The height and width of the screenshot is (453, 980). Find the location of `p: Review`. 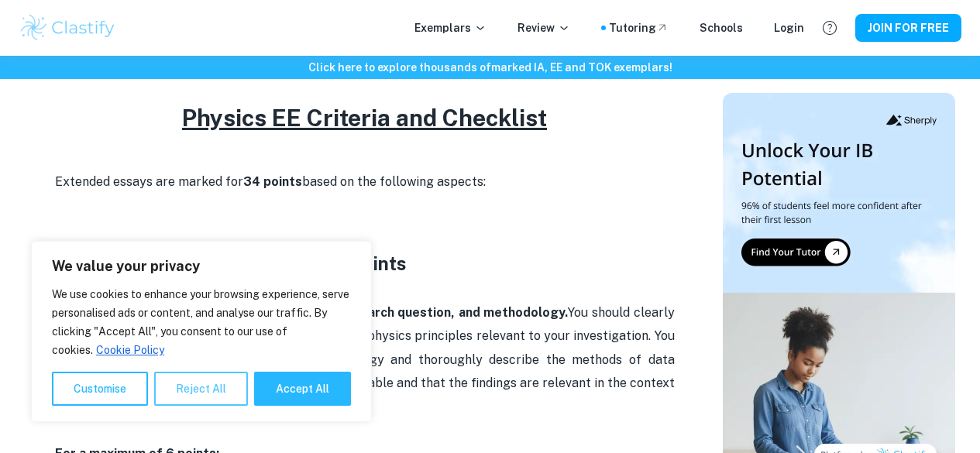

p: Review is located at coordinates (543, 28).